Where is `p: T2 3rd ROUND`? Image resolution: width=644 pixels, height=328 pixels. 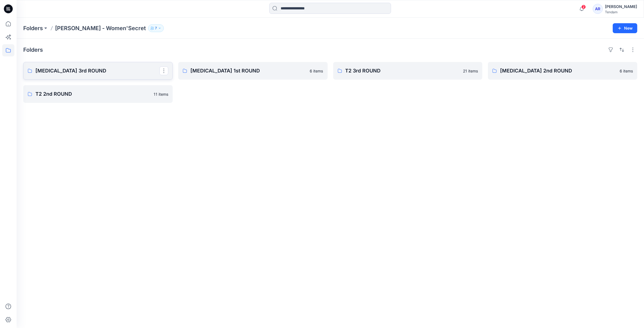 p: T2 3rd ROUND is located at coordinates (403, 71).